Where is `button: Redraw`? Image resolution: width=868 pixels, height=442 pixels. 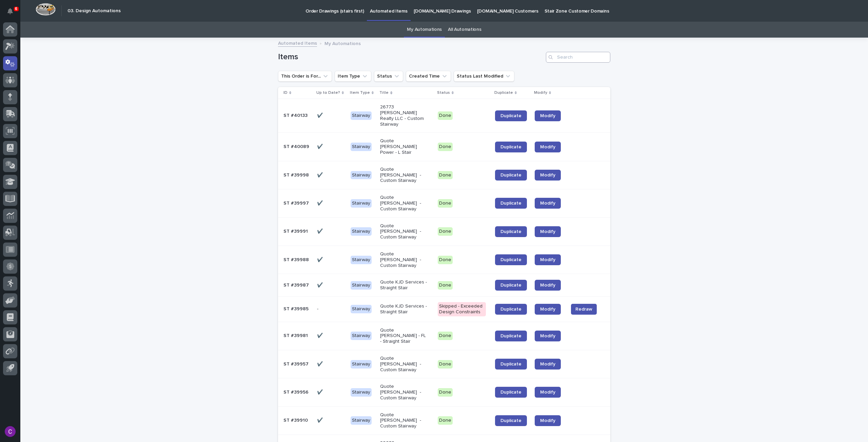
button: Redraw is located at coordinates (584, 310).